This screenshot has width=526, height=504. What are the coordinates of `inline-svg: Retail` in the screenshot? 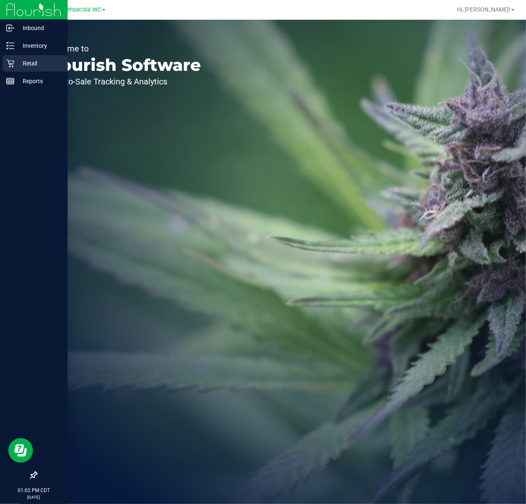 It's located at (10, 63).